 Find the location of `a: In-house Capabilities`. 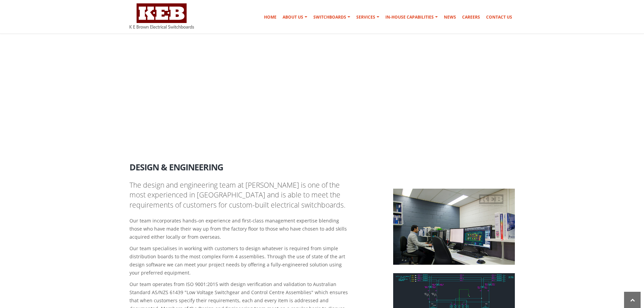

a: In-house Capabilities is located at coordinates (411, 17).